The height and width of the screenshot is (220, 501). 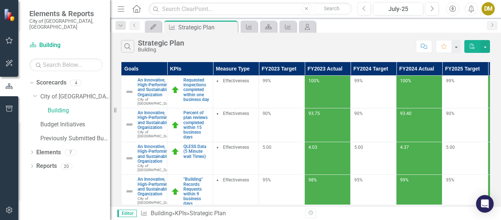 What do you see at coordinates (76, 83) in the screenshot?
I see `div: 4` at bounding box center [76, 83].